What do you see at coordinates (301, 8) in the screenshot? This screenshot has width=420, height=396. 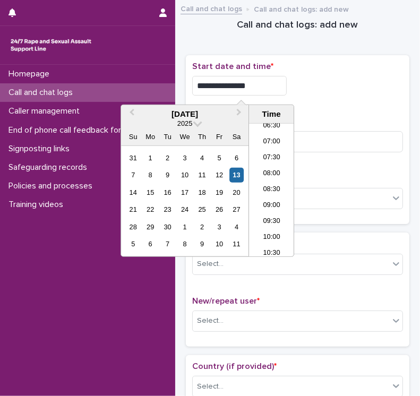 I see `p: Call and chat logs: add new` at bounding box center [301, 8].